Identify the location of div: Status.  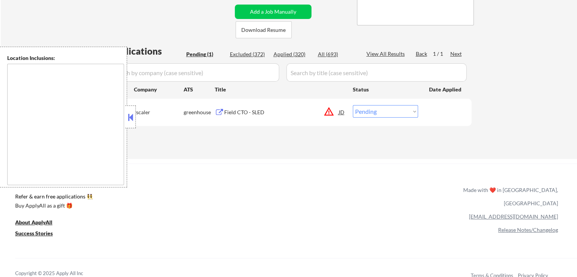
(385, 89).